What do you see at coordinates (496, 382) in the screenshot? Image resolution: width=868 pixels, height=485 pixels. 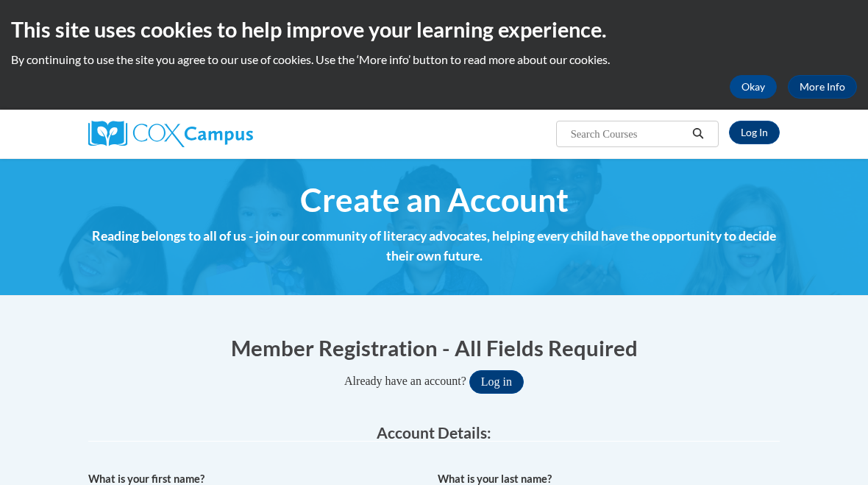 I see `button: Log in` at bounding box center [496, 382].